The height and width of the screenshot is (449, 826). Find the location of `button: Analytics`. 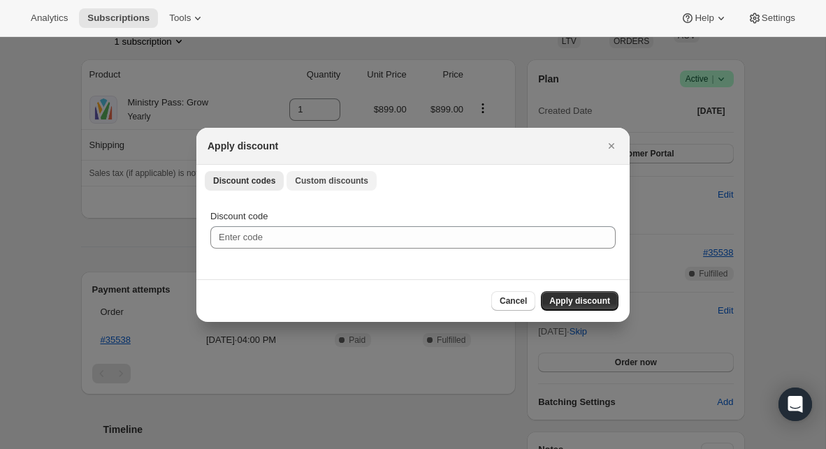

button: Analytics is located at coordinates (49, 18).